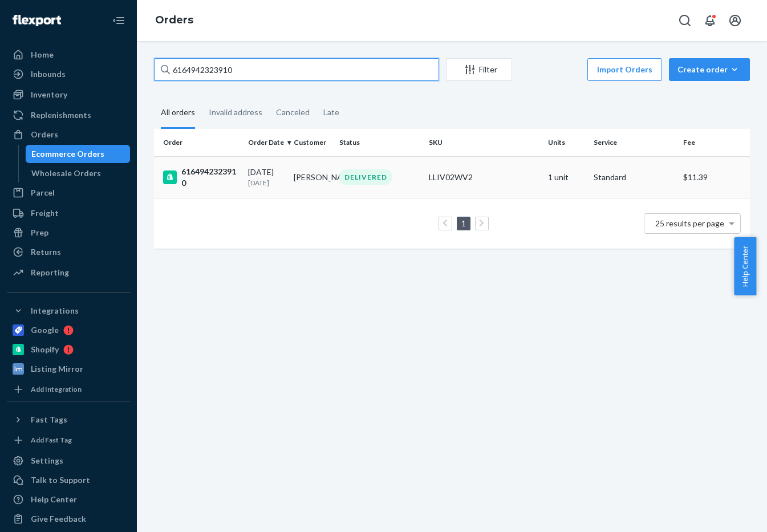  Describe the element at coordinates (68, 350) in the screenshot. I see `a: Shopify` at that location.